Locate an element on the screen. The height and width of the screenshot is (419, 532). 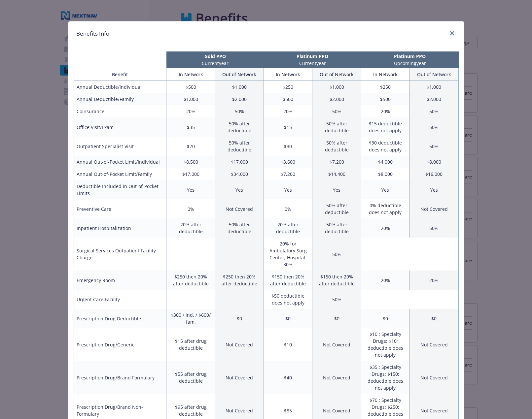
p: Gold PPO is located at coordinates (215, 56).